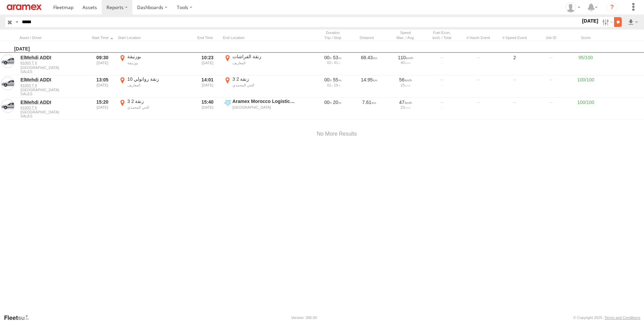 The image size is (644, 321). Describe the element at coordinates (337, 80) in the screenshot. I see `span: 55` at that location.